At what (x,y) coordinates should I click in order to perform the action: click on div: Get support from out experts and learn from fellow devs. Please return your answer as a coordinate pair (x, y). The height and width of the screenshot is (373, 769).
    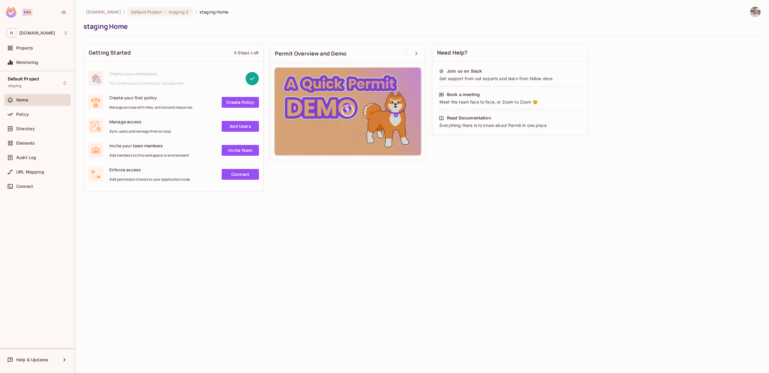
    Looking at the image, I should click on (510, 79).